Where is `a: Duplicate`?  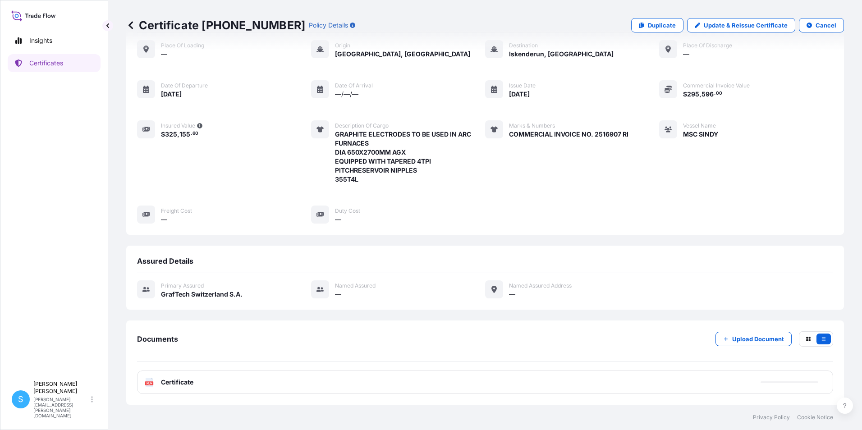
a: Duplicate is located at coordinates (657, 25).